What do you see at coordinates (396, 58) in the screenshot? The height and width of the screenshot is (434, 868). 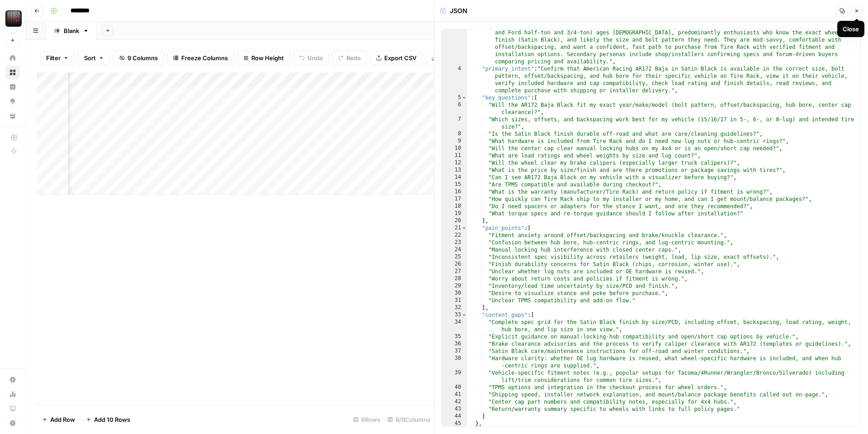 I see `button: Export CSV` at bounding box center [396, 58].